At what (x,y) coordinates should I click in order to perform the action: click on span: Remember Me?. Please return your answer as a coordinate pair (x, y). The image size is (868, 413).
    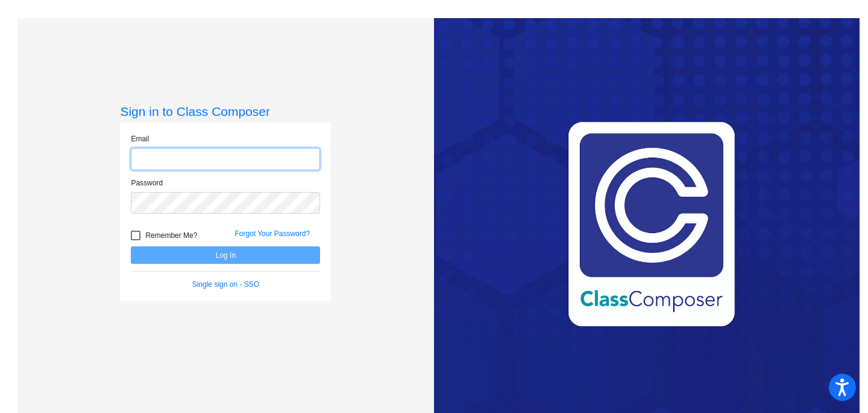
    Looking at the image, I should click on (172, 235).